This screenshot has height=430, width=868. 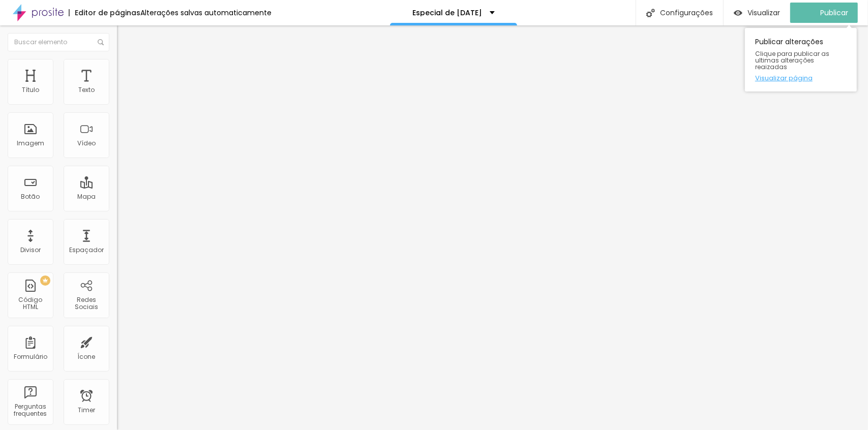 What do you see at coordinates (87, 90) in the screenshot?
I see `div: Texto` at bounding box center [87, 90].